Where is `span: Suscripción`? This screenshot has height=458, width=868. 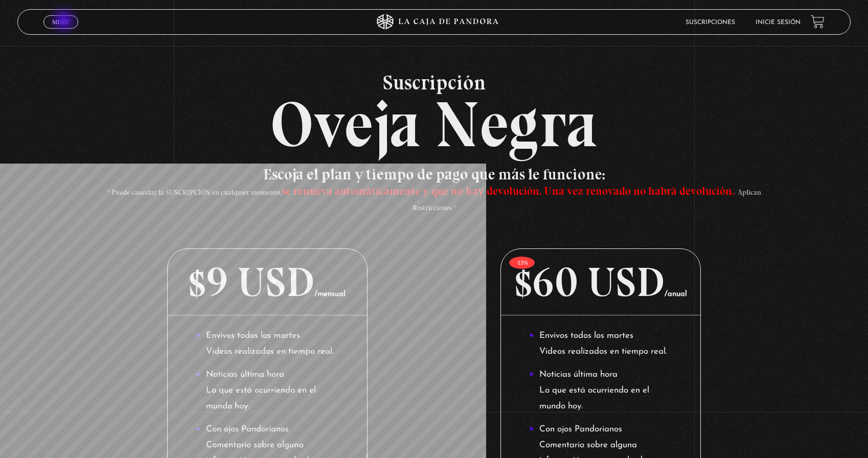
span: Suscripción is located at coordinates (434, 82).